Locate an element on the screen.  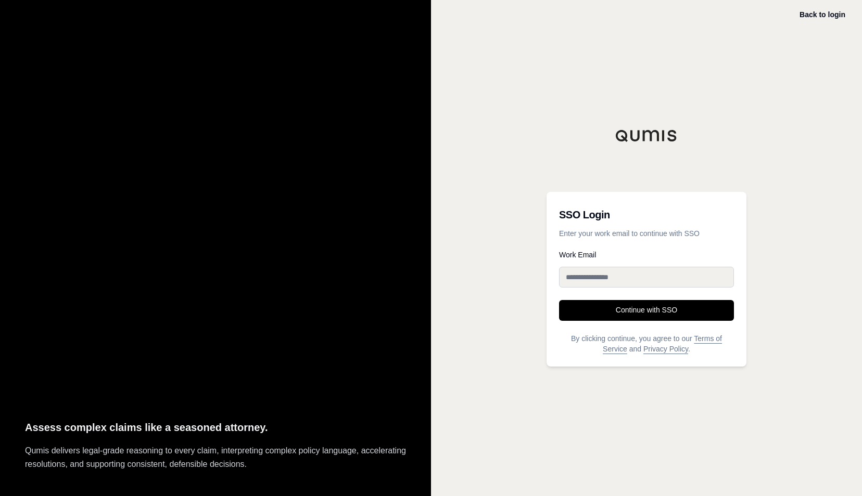
p: By clicking continue, you agree to our and . is located at coordinates (646, 344).